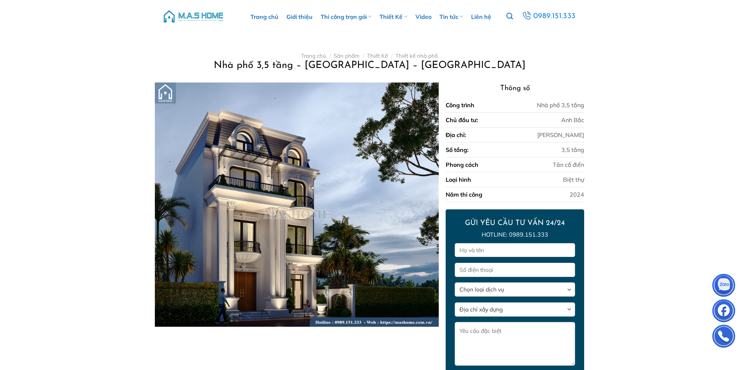  What do you see at coordinates (555, 16) in the screenshot?
I see `span: 0989.151.333` at bounding box center [555, 16].